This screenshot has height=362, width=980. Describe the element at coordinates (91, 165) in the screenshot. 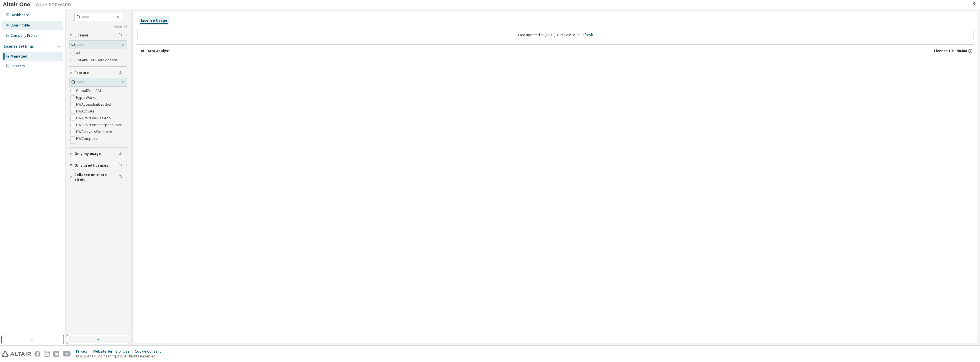

I see `span: Only used licenses` at that location.